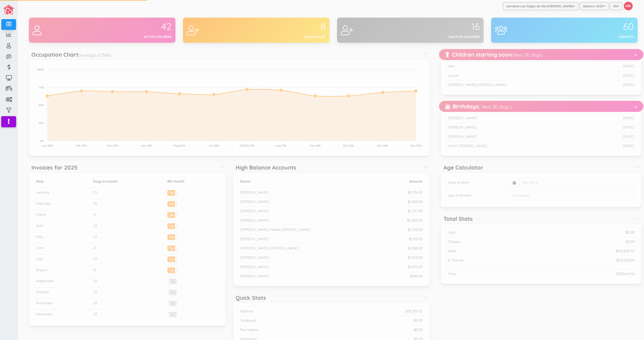 This screenshot has width=644, height=340. What do you see at coordinates (493, 107) in the screenshot?
I see `small: ( Next 30 days )` at bounding box center [493, 107].